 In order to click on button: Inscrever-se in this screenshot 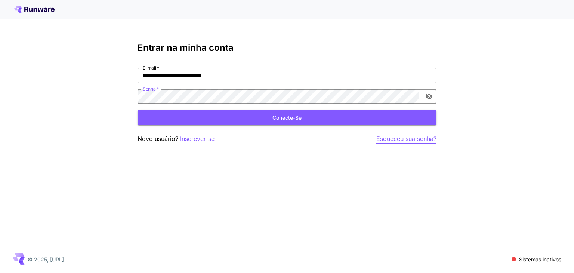, I will do `click(197, 139)`.